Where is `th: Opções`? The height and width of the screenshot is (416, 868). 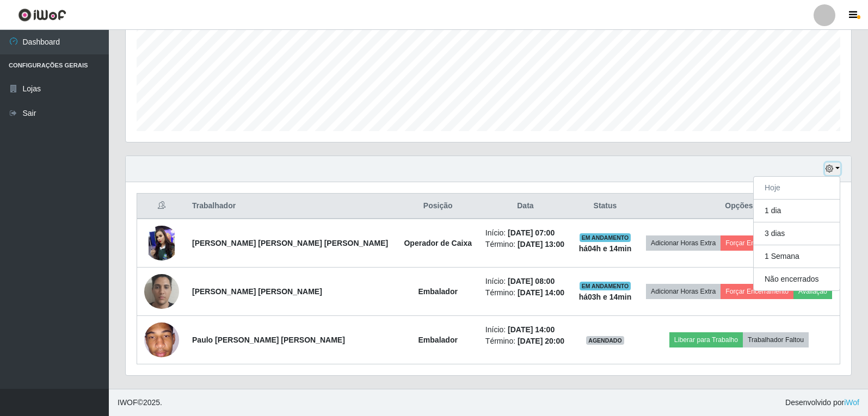 th: Opções is located at coordinates (740, 206).